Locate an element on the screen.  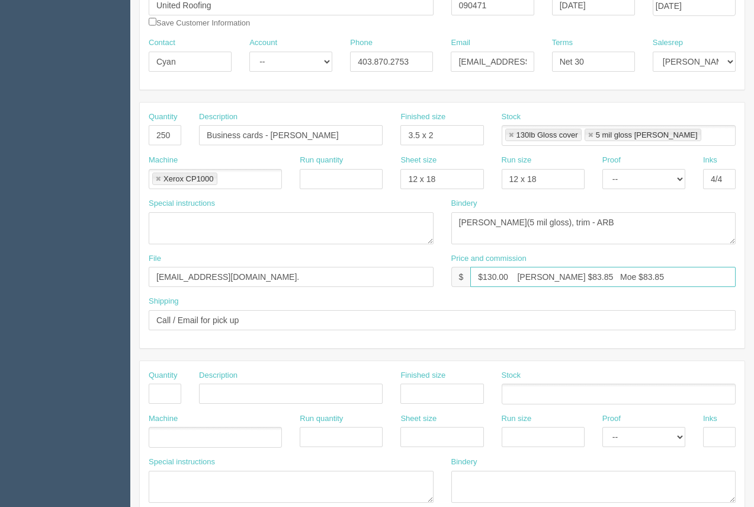
label: Shipping is located at coordinates (164, 301).